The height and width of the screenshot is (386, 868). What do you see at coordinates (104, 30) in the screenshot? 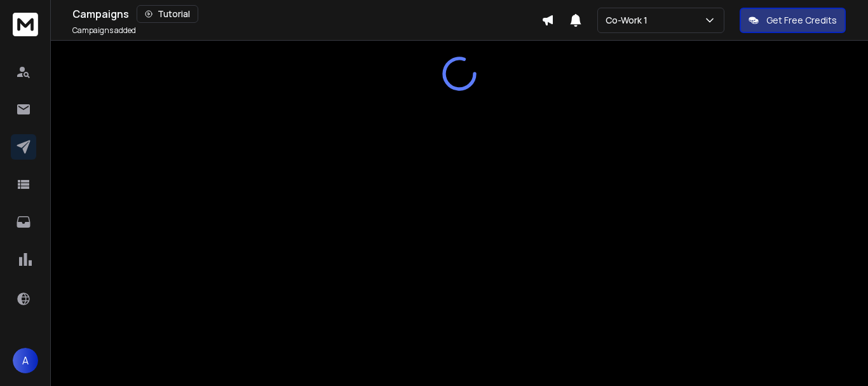
I see `p: Campaigns added` at bounding box center [104, 30].